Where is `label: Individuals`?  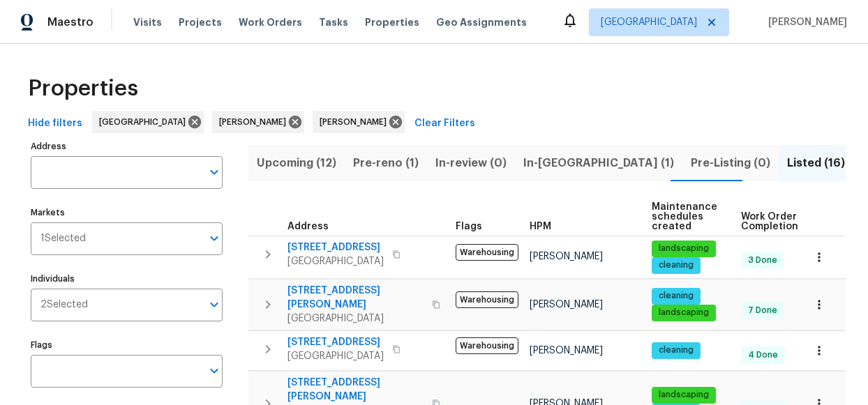
label: Individuals is located at coordinates (126, 279).